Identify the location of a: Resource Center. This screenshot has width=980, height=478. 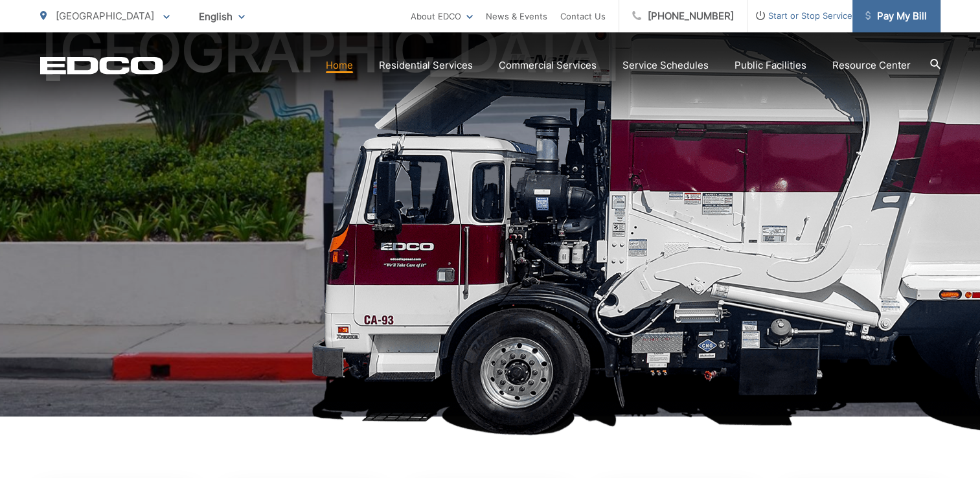
(871, 65).